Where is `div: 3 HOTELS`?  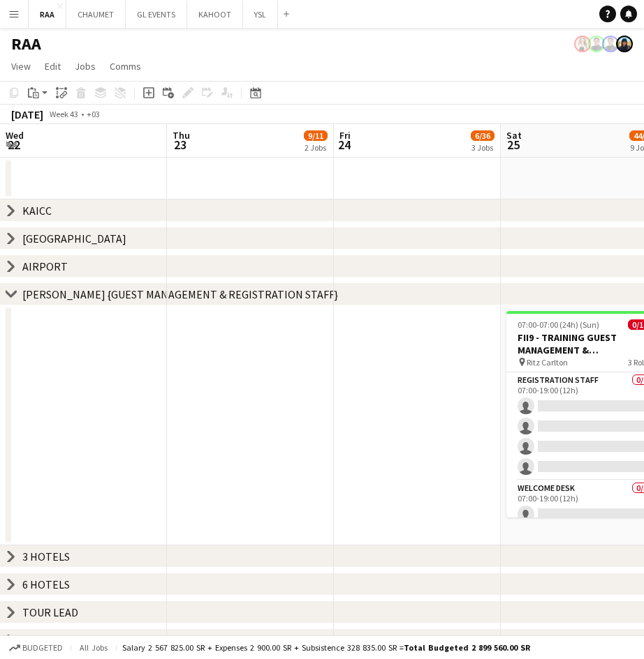 div: 3 HOTELS is located at coordinates (46, 557).